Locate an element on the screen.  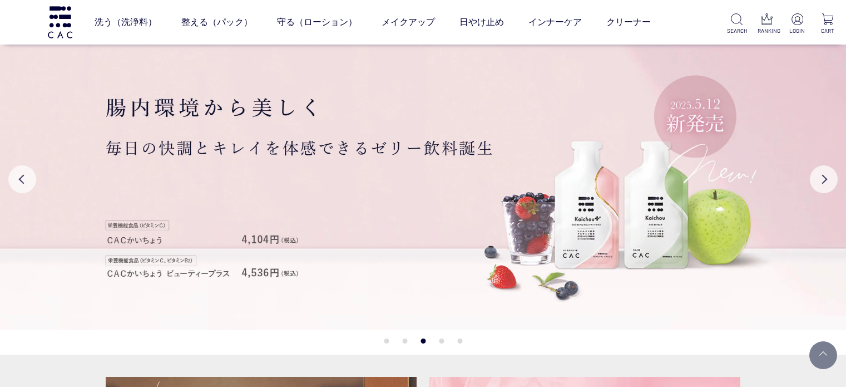
a: RANKING is located at coordinates (767, 24).